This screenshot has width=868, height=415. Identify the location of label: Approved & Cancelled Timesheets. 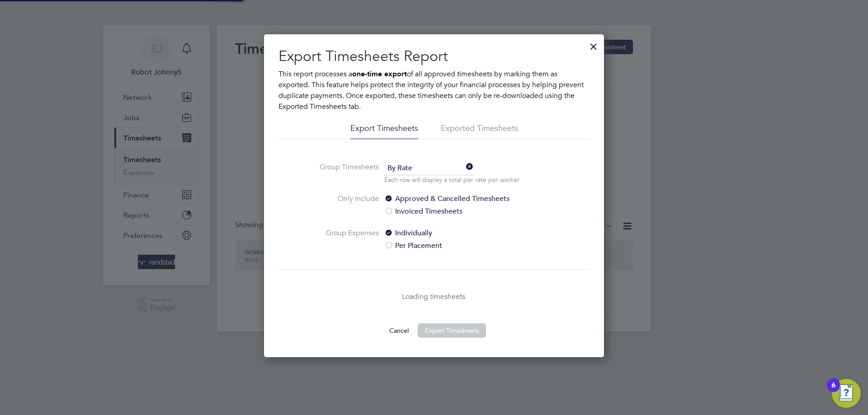
(459, 199).